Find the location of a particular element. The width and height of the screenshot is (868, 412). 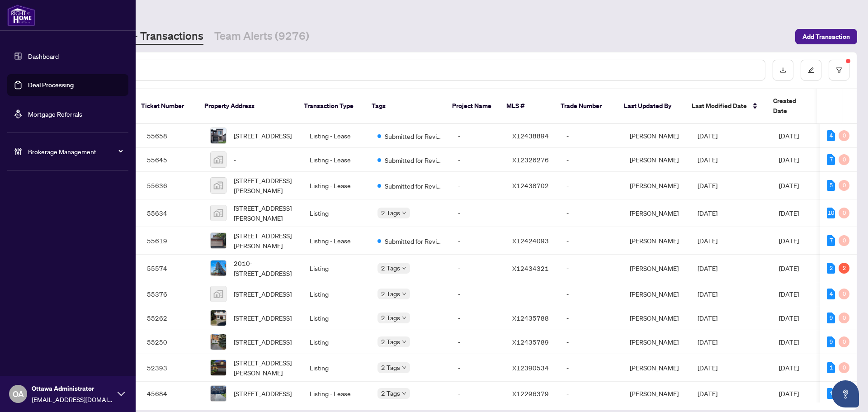

td: 52393 is located at coordinates (171, 368).